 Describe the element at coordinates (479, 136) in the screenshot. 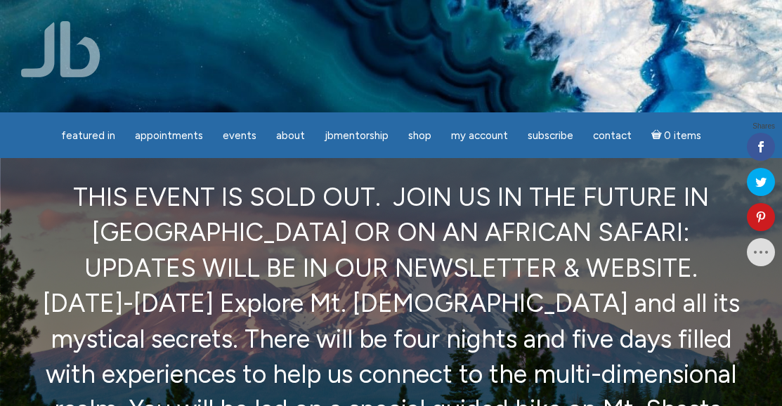

I see `a: My Account` at that location.